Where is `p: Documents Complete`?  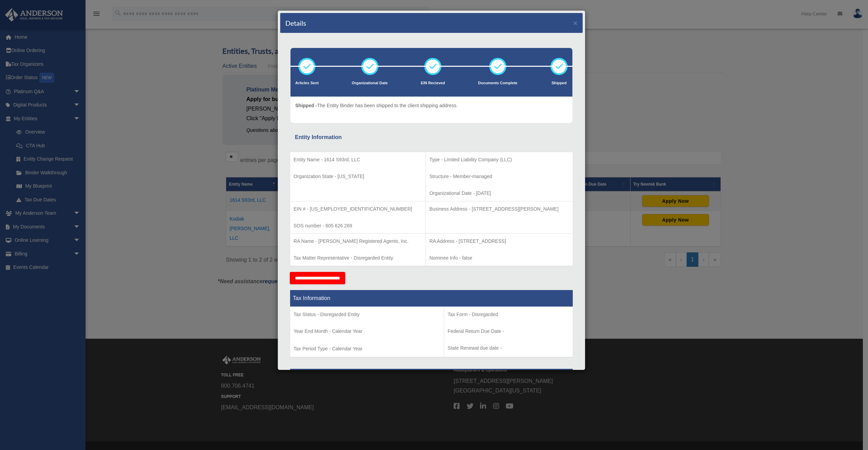
p: Documents Complete is located at coordinates (497, 83).